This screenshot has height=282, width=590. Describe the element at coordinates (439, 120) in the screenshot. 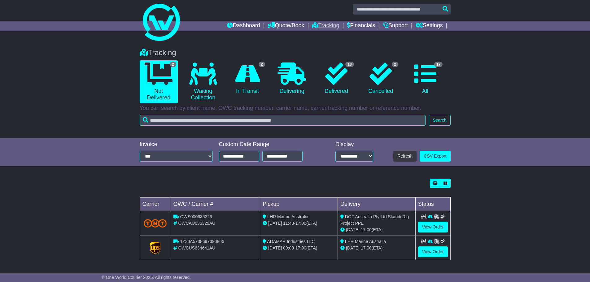

I see `button: Search` at that location.